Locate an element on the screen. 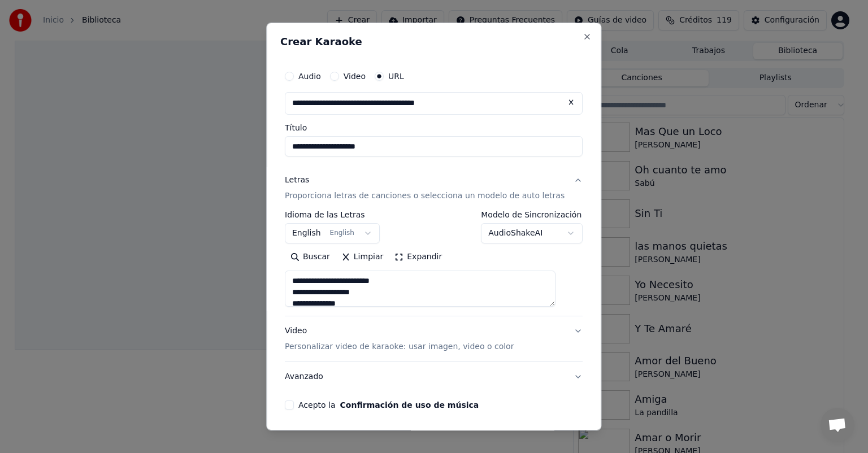 The width and height of the screenshot is (868, 453). p: Personalizar video de karaoke: usar imagen, video o color is located at coordinates (399, 347).